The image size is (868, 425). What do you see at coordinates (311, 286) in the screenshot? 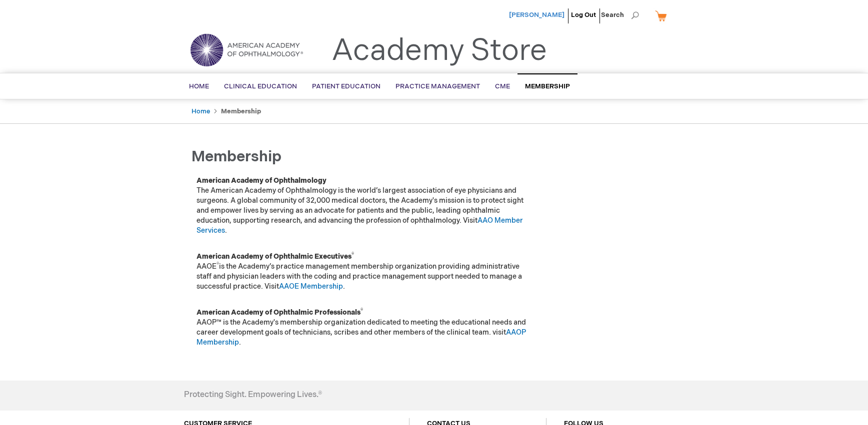
I see `a: AAOE Membership` at bounding box center [311, 286].